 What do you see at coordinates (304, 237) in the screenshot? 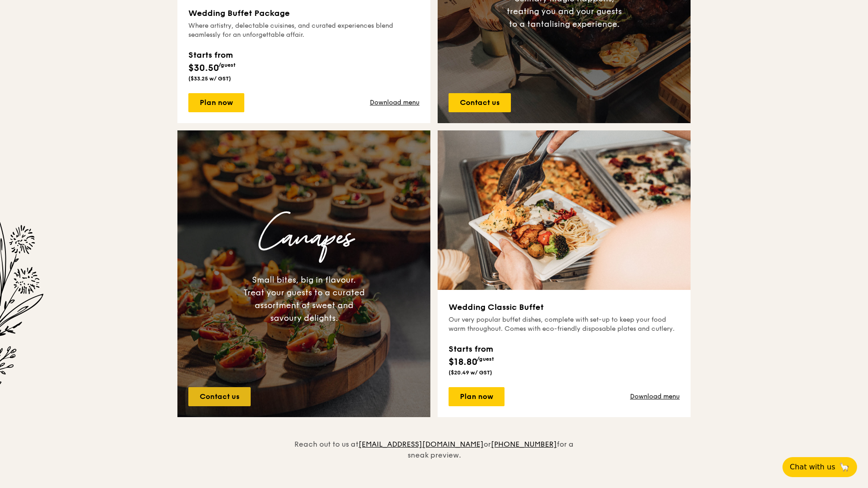
I see `h3: Canapes` at bounding box center [304, 237].